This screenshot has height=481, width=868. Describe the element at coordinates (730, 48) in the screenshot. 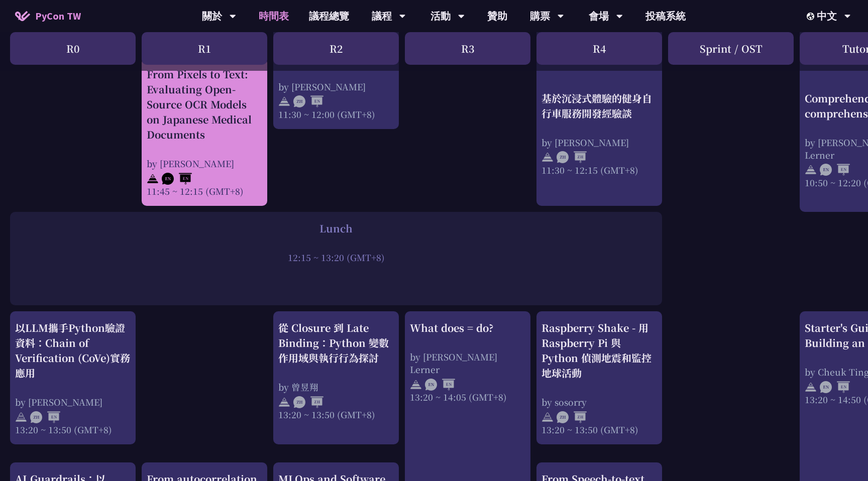

I see `div: Sprint / OST` at that location.